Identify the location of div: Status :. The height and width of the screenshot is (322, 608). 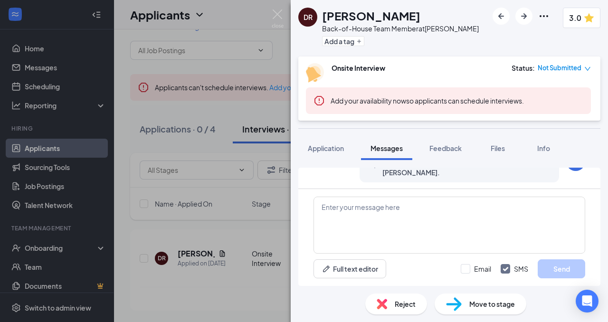
(523, 68).